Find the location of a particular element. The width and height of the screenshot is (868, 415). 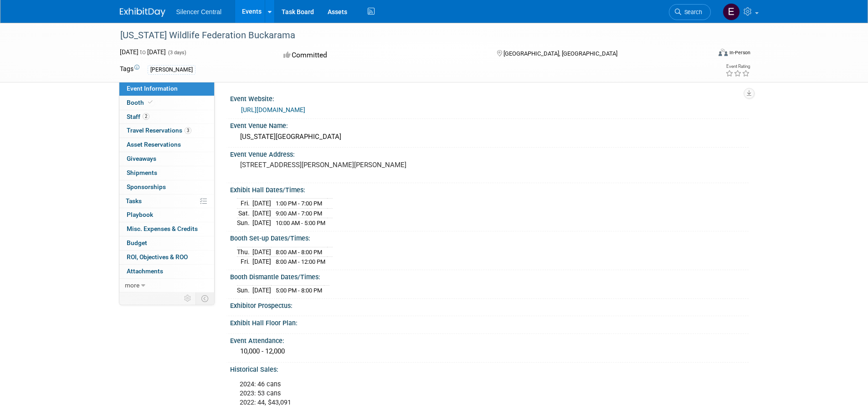

span: Silencer Central is located at coordinates (199, 12).